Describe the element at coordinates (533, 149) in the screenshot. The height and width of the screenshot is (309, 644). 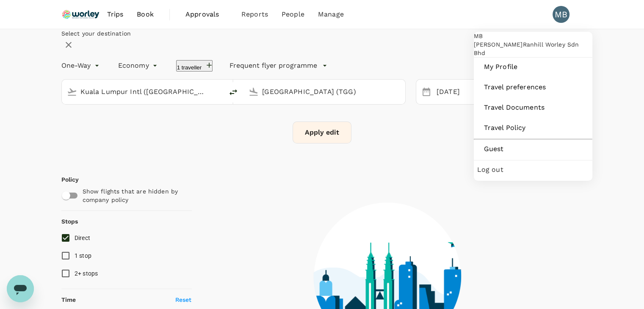
I see `a: Guest` at that location.